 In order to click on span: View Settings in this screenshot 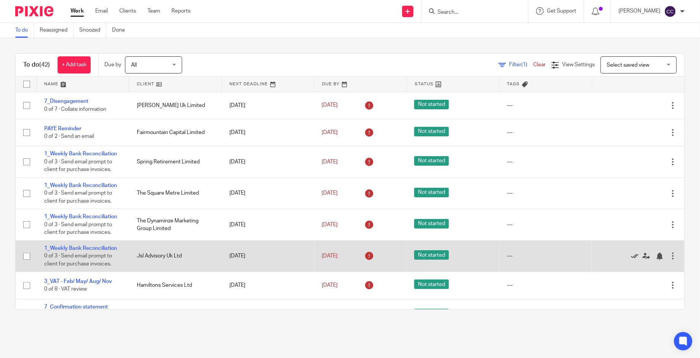, I will do `click(578, 65)`.